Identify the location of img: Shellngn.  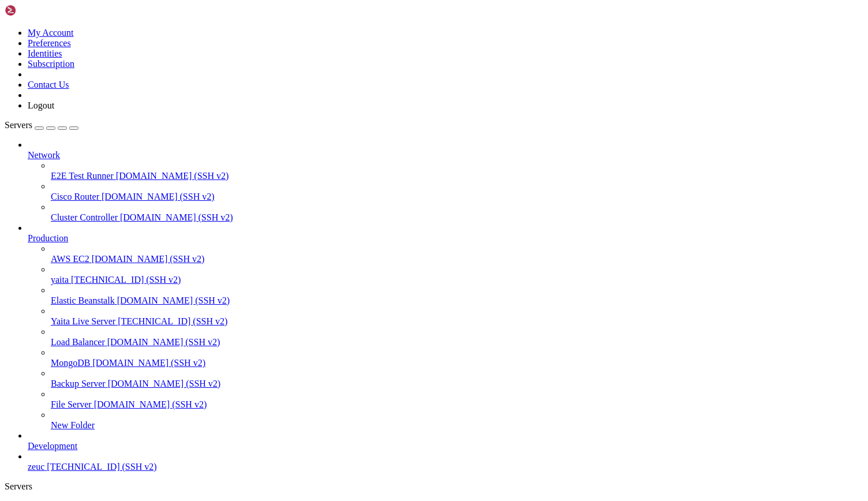
(38, 10).